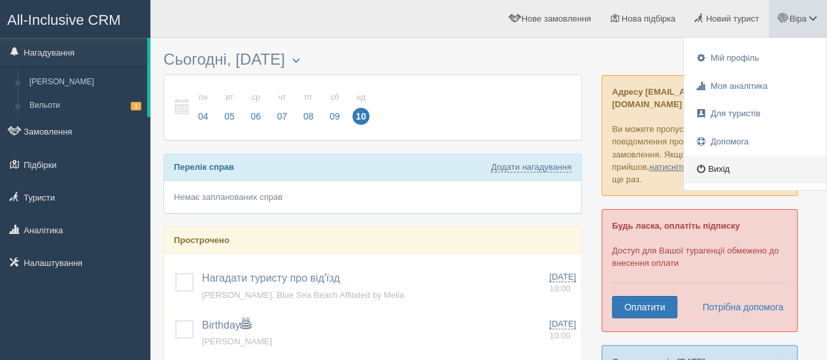 This screenshot has width=827, height=360. What do you see at coordinates (361, 97) in the screenshot?
I see `small: нд` at bounding box center [361, 97].